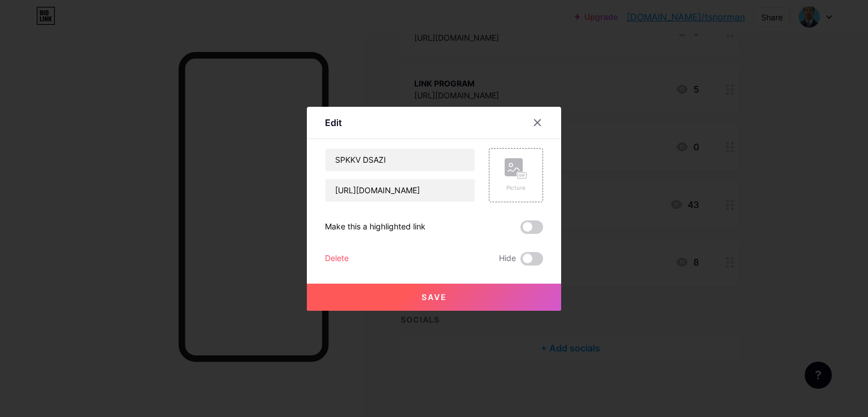 Image resolution: width=868 pixels, height=417 pixels. I want to click on button: Save, so click(434, 297).